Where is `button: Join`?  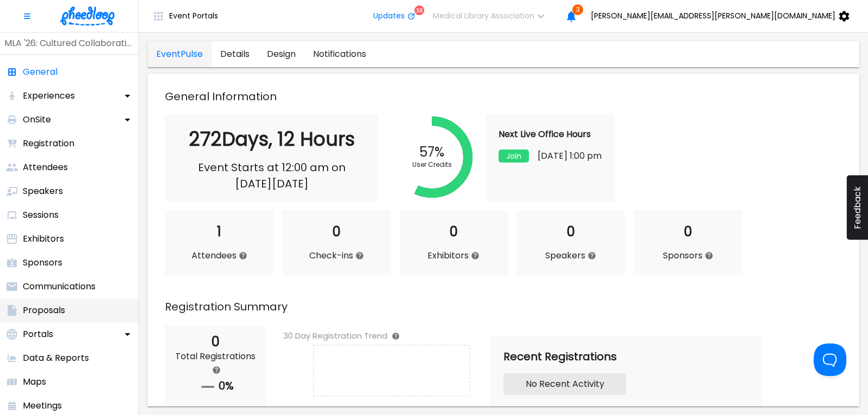 button: Join is located at coordinates (514, 156).